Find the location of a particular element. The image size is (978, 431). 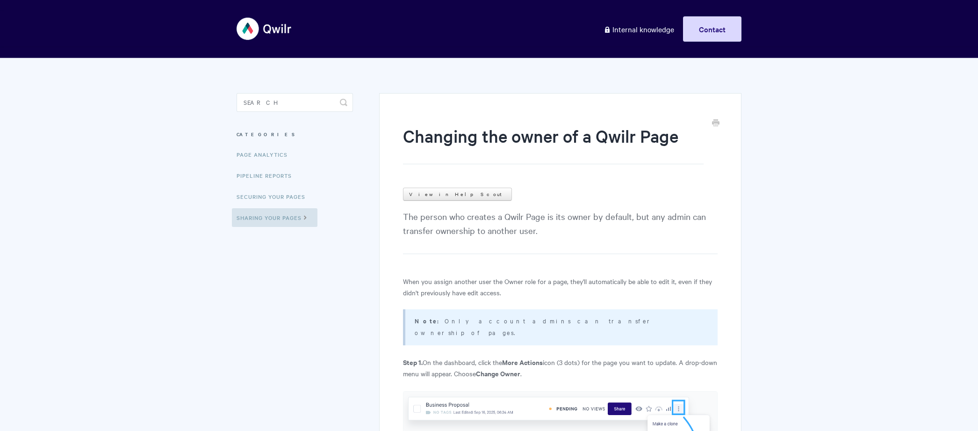

strong: Note: is located at coordinates (430, 320).